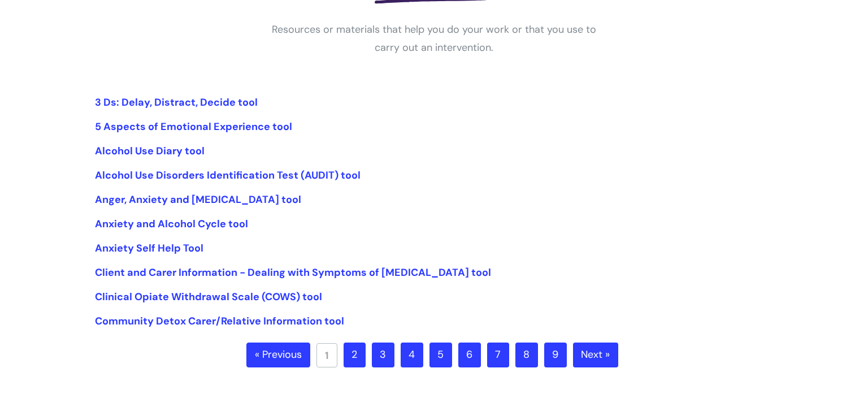 The image size is (868, 420). What do you see at coordinates (556, 355) in the screenshot?
I see `a: 9` at bounding box center [556, 355].